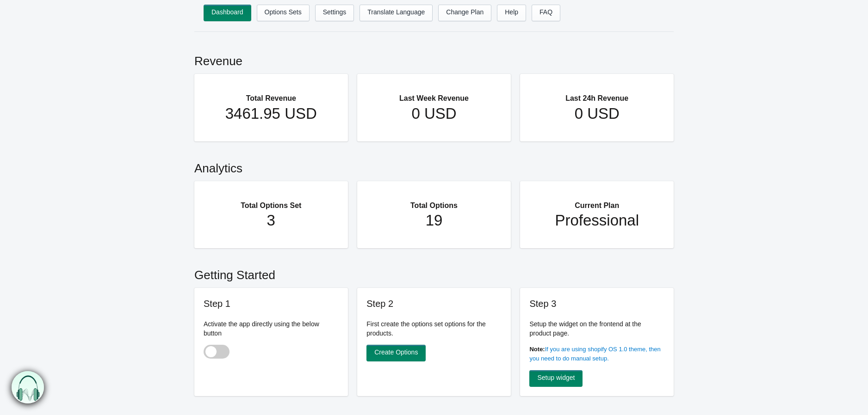  Describe the element at coordinates (334, 13) in the screenshot. I see `a: Settings` at that location.